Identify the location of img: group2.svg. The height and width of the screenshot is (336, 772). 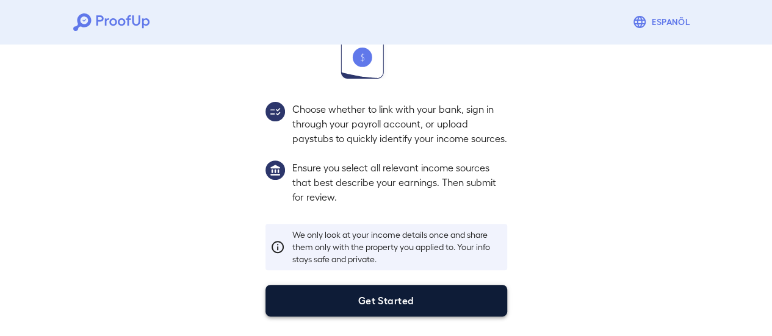
(275, 112).